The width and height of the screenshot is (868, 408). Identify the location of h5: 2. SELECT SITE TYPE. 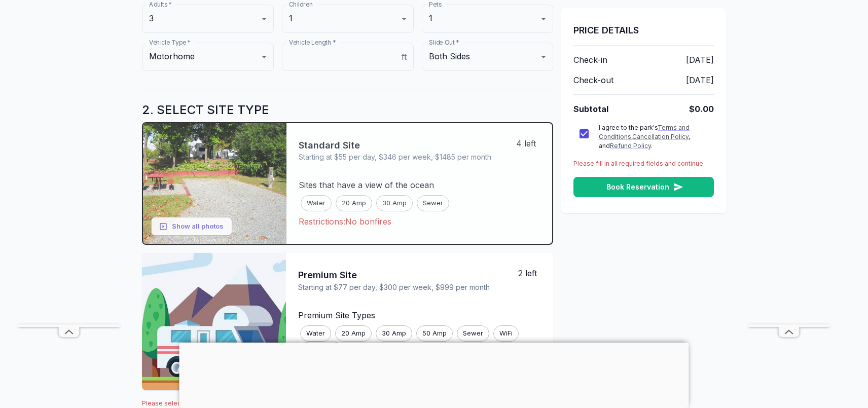
(347, 110).